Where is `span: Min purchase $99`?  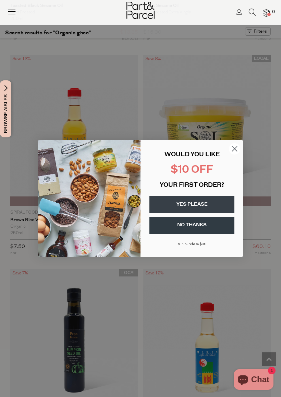 span: Min purchase $99 is located at coordinates (192, 244).